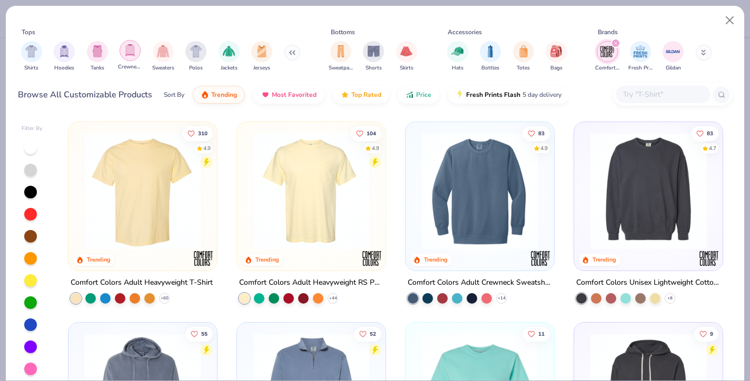 This screenshot has height=381, width=750. What do you see at coordinates (203, 133) in the screenshot?
I see `span: 310` at bounding box center [203, 133].